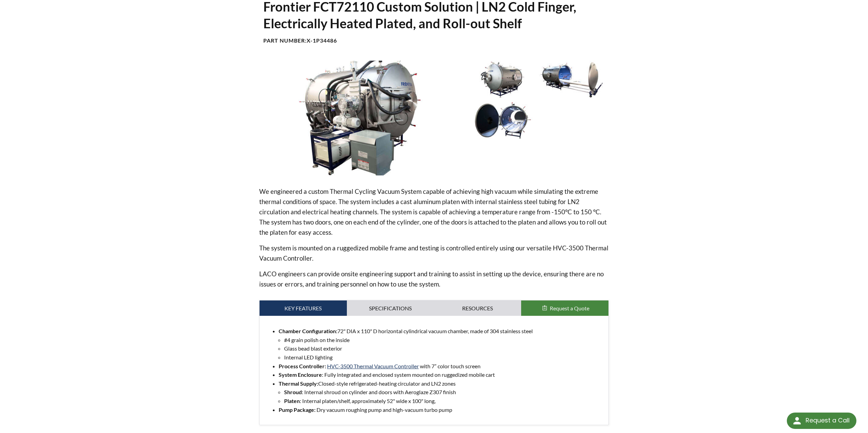 Image resolution: width=868 pixels, height=433 pixels. I want to click on strong: Platen, so click(292, 401).